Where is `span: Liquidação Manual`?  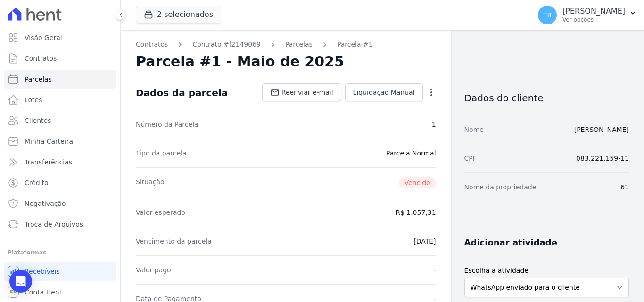 span: Liquidação Manual is located at coordinates (384, 92).